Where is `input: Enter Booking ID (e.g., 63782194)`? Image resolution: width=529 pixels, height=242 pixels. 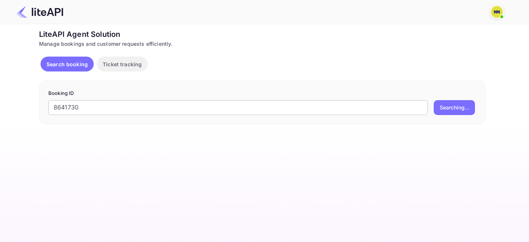 input: Enter Booking ID (e.g., 63782194) is located at coordinates (238, 107).